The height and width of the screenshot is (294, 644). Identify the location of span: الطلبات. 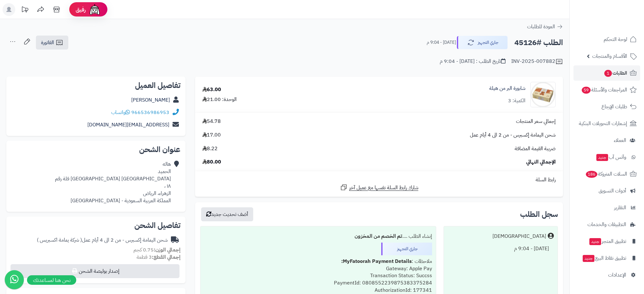
(616, 73).